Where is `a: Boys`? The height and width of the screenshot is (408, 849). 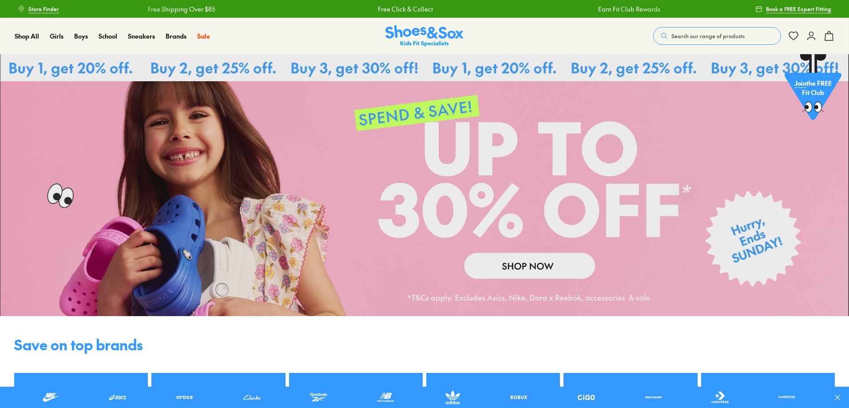 a: Boys is located at coordinates (81, 36).